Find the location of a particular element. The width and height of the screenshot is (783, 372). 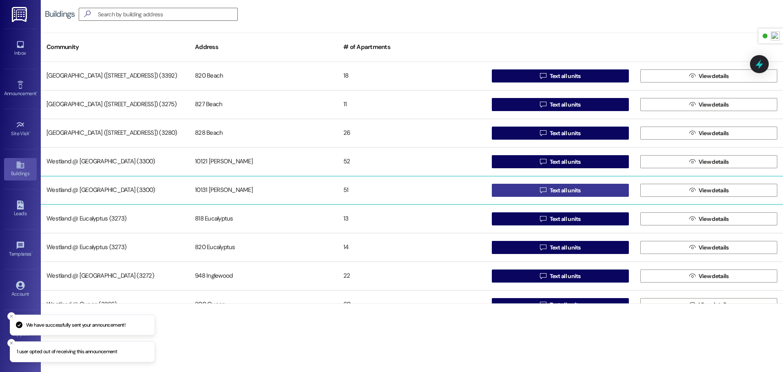

div: 11 is located at coordinates (412, 104).